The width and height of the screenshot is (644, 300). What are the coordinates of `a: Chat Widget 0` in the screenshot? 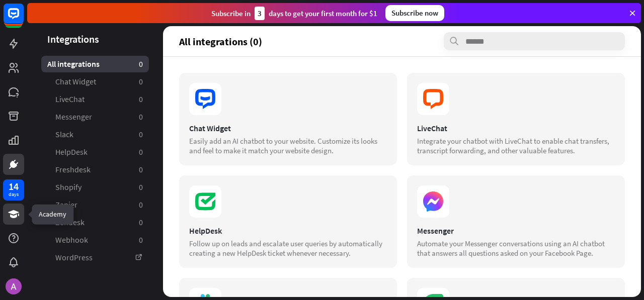 It's located at (95, 82).